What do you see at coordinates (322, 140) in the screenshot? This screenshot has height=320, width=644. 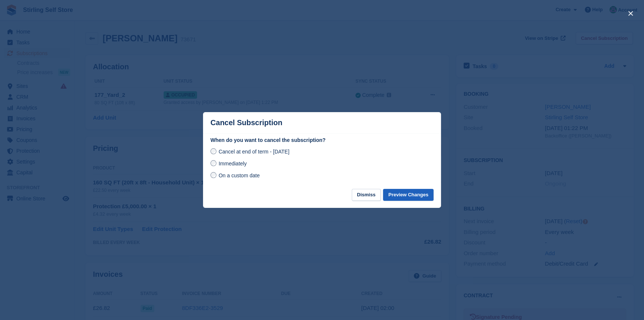 I see `label: When do you want to cancel the subscription?` at bounding box center [322, 140].